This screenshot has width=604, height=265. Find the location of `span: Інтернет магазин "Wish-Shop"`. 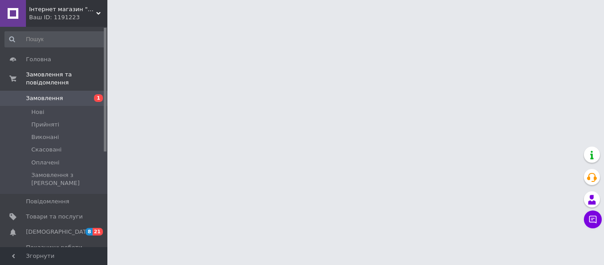

span: Інтернет магазин "Wish-Shop" is located at coordinates (63, 9).